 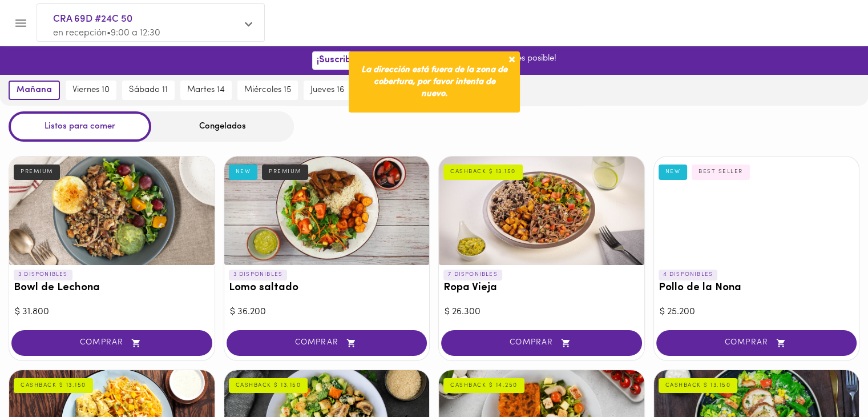 What do you see at coordinates (327, 288) in the screenshot?
I see `h3: Lomo saltado` at bounding box center [327, 288].